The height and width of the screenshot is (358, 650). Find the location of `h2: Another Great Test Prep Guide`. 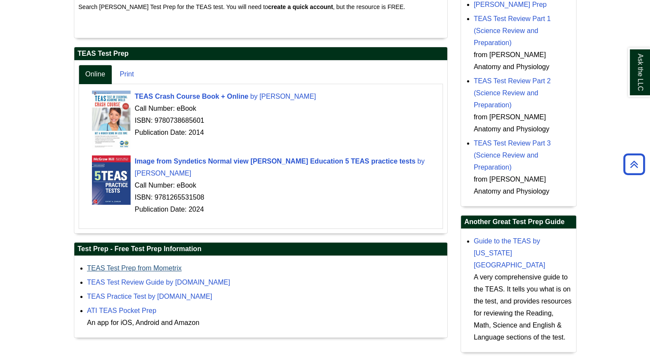

h2: Another Great Test Prep Guide is located at coordinates (519, 222).